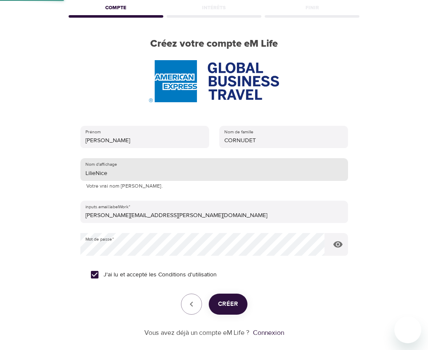  What do you see at coordinates (197, 333) in the screenshot?
I see `p: Vous avez déjà un compte eM Life ?` at bounding box center [197, 333].